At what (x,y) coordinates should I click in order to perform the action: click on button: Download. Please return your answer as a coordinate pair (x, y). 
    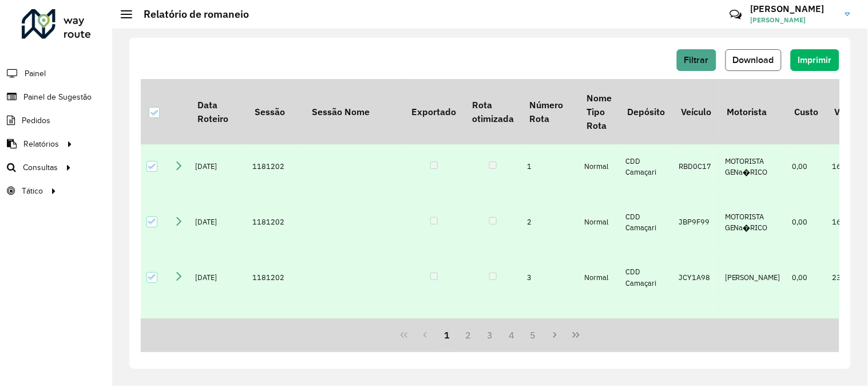
    Looking at the image, I should click on (754, 60).